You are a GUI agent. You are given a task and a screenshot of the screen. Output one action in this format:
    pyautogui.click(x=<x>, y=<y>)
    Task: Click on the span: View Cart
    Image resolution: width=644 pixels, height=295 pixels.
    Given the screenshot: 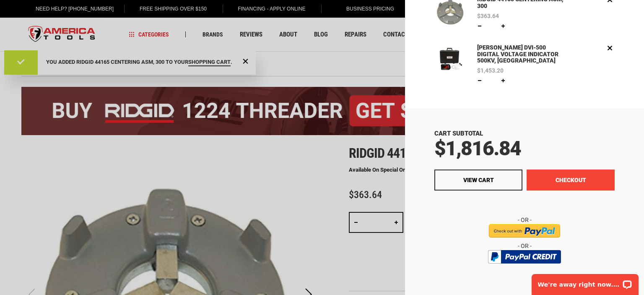 What is the action you would take?
    pyautogui.click(x=478, y=180)
    